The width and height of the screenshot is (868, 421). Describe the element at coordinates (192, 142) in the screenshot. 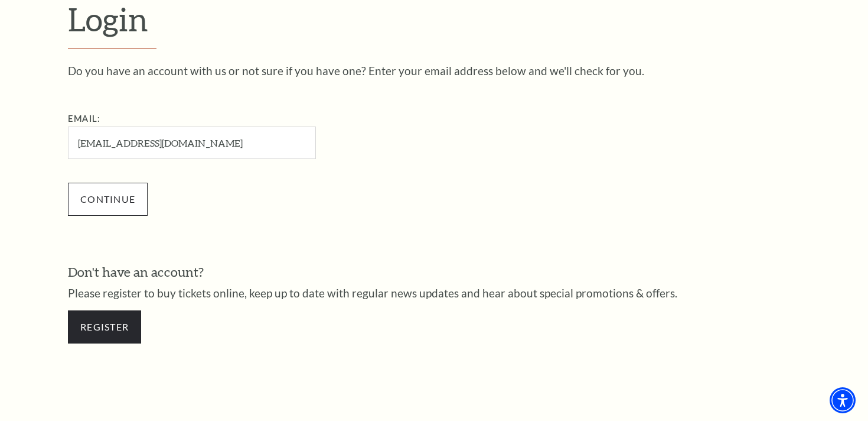

I see `input: Required` at that location.